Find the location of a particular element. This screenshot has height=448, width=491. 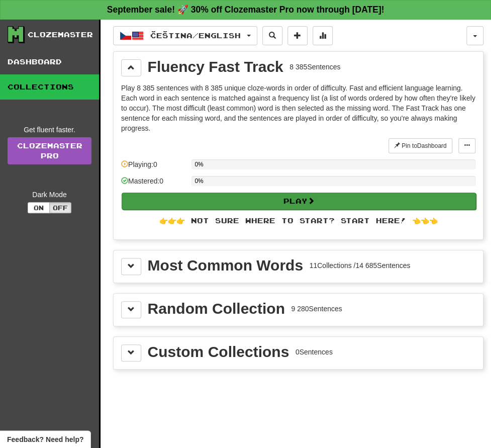

button: Add sentence to collection is located at coordinates (297, 36).